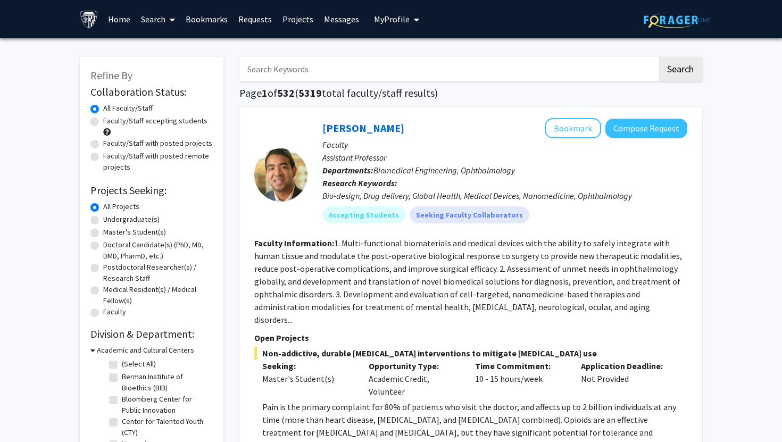 Image resolution: width=782 pixels, height=442 pixels. What do you see at coordinates (471, 93) in the screenshot?
I see `h1: Page of ( total faculty/staff results)` at bounding box center [471, 93].